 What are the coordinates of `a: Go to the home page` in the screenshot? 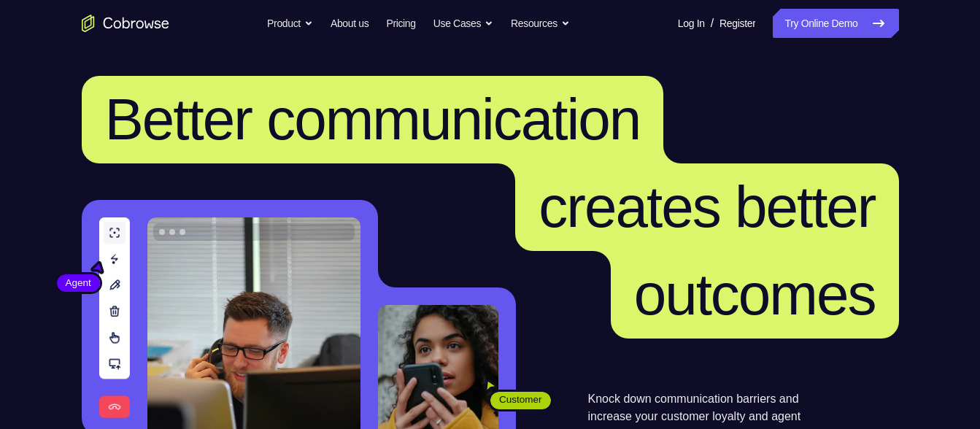 It's located at (126, 23).